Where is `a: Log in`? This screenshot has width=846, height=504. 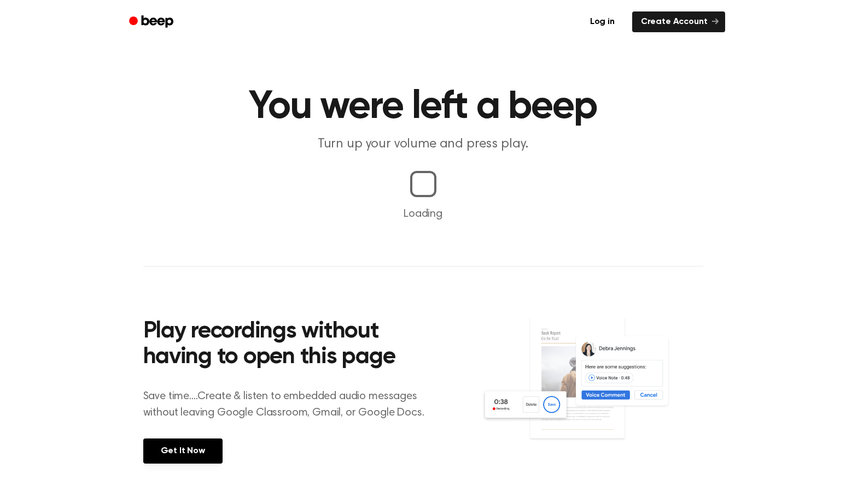 a: Log in is located at coordinates (602, 22).